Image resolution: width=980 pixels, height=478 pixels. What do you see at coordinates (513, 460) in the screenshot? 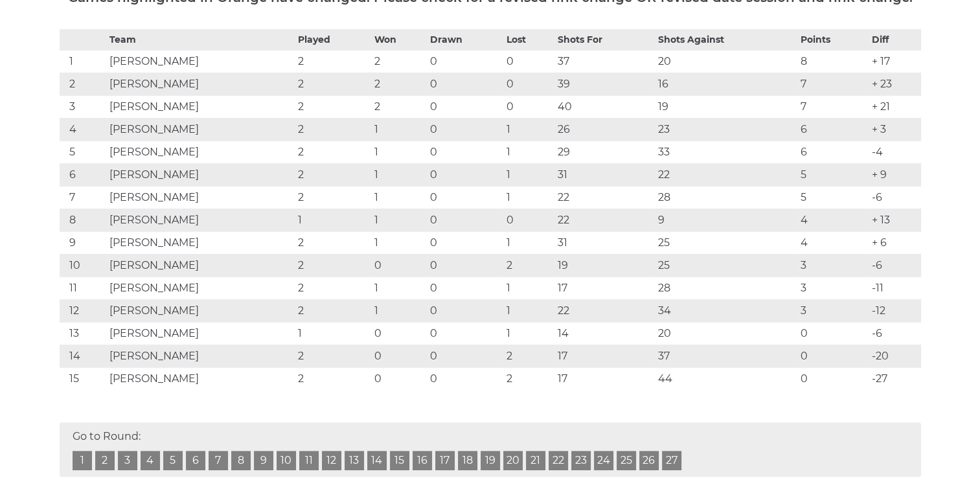
I see `a: 20` at bounding box center [513, 460].